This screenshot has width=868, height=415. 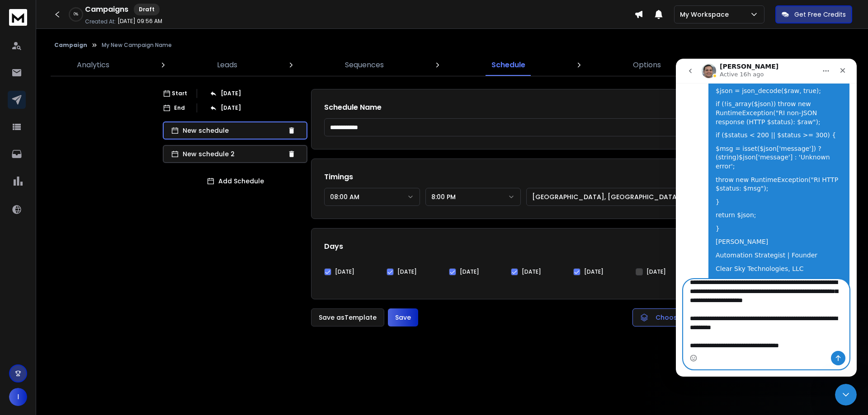 I want to click on h1: Schedule Name, so click(x=526, y=108).